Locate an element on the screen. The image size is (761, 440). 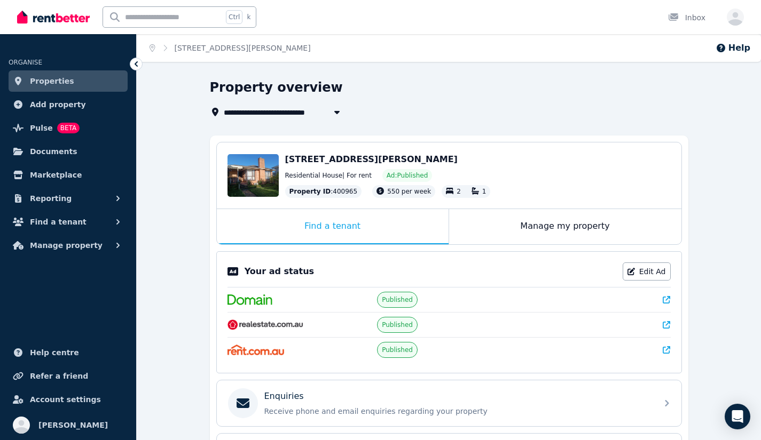
span: Reporting is located at coordinates (51, 199).